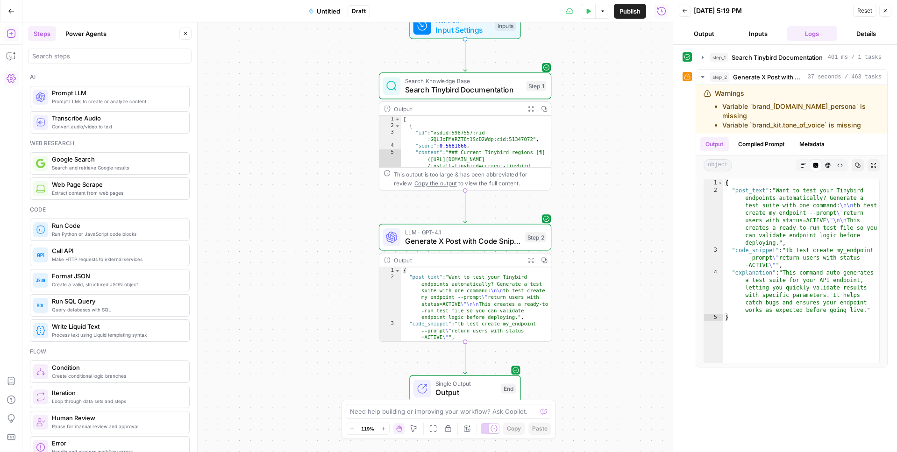 The image size is (897, 452). What do you see at coordinates (117, 376) in the screenshot?
I see `span: Create conditional logic branches` at bounding box center [117, 376].